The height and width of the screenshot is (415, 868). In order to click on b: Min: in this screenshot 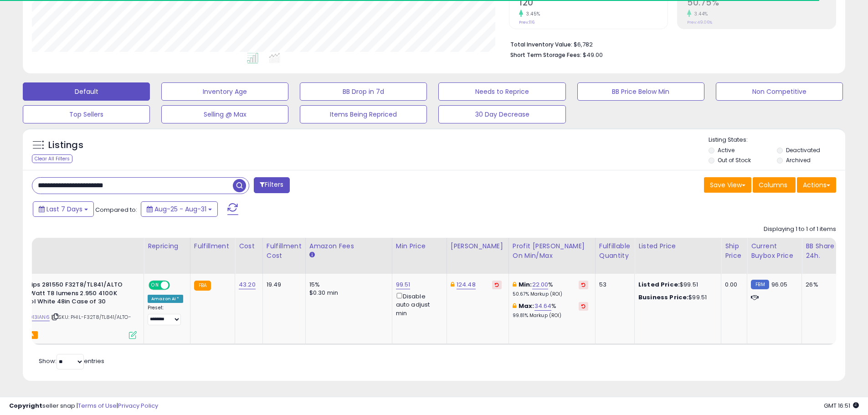, I will do `click(525, 285)`.